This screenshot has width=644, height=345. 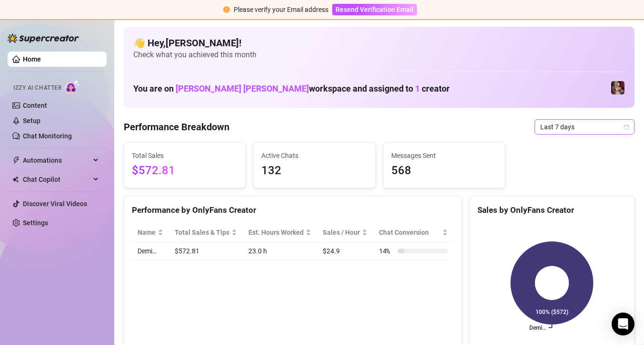 I want to click on h4: Performance Breakdown, so click(x=177, y=127).